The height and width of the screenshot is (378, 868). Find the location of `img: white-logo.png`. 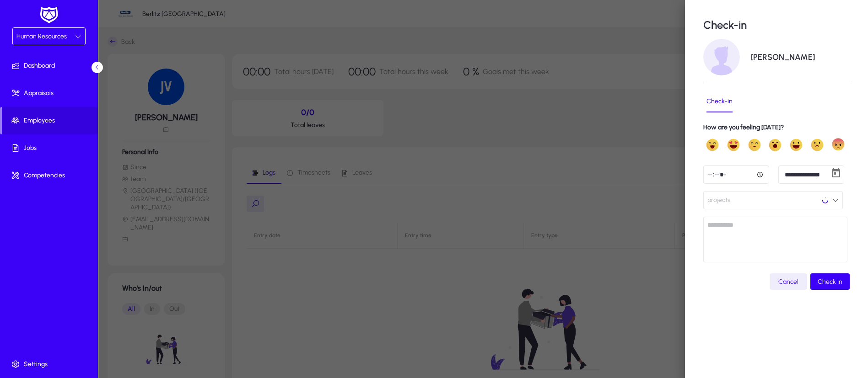

img: white-logo.png is located at coordinates (49, 15).